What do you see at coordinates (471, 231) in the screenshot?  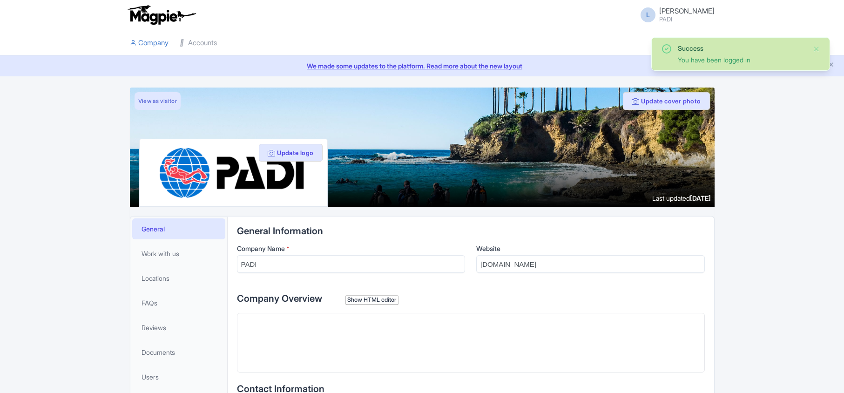 I see `h2: General Information` at bounding box center [471, 231].